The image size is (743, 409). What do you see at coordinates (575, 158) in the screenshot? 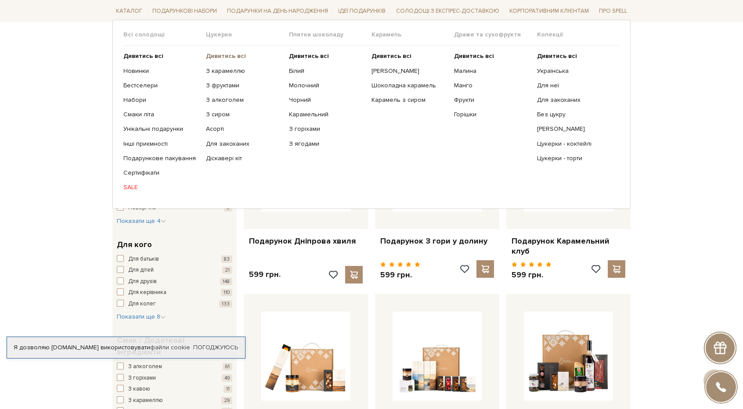
I see `a: Цукерки - торти` at bounding box center [575, 158].